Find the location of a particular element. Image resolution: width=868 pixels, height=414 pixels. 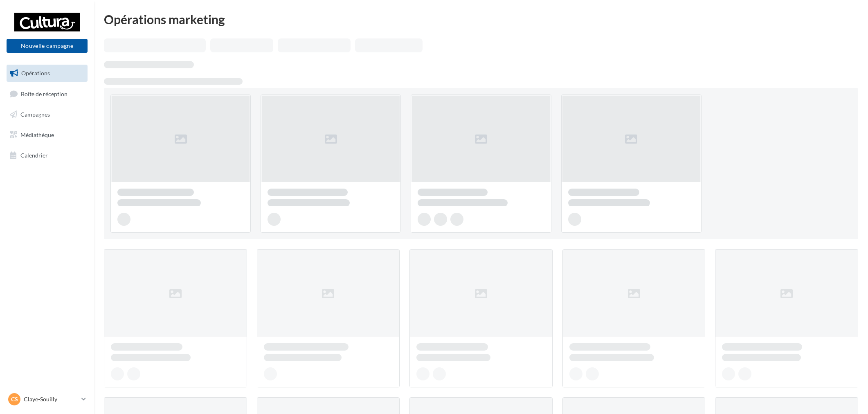

button: Nouvelle campagne is located at coordinates (47, 46).